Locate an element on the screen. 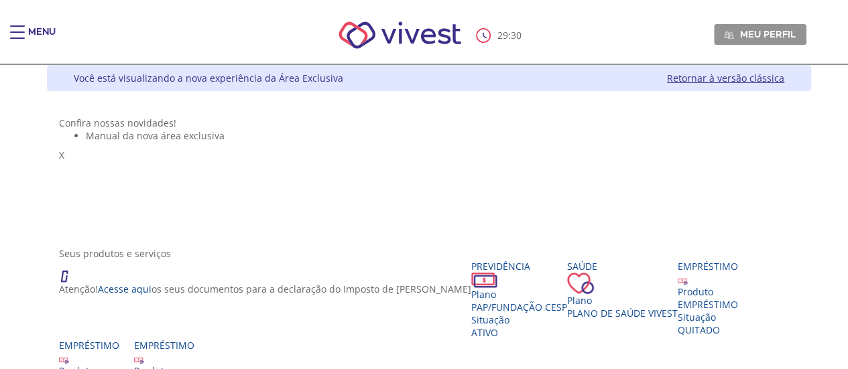 This screenshot has height=369, width=848. div: EMPRÉSTIMO is located at coordinates (708, 304).